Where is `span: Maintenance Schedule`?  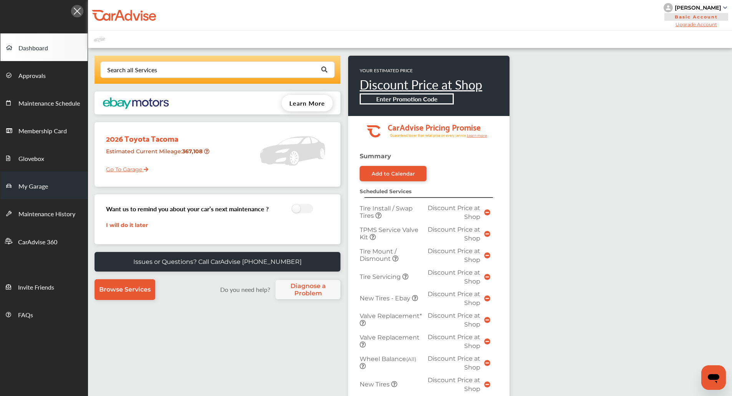 span: Maintenance Schedule is located at coordinates (49, 104).